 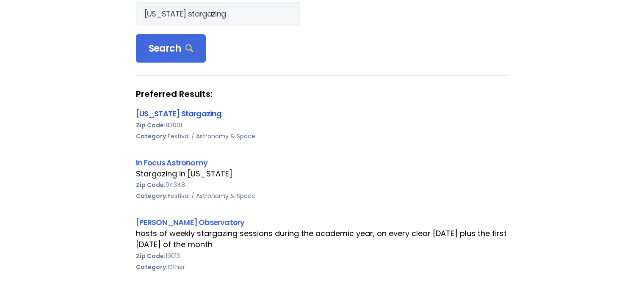 What do you see at coordinates (218, 14) in the screenshot?
I see `input: Search Orgs…` at bounding box center [218, 14].